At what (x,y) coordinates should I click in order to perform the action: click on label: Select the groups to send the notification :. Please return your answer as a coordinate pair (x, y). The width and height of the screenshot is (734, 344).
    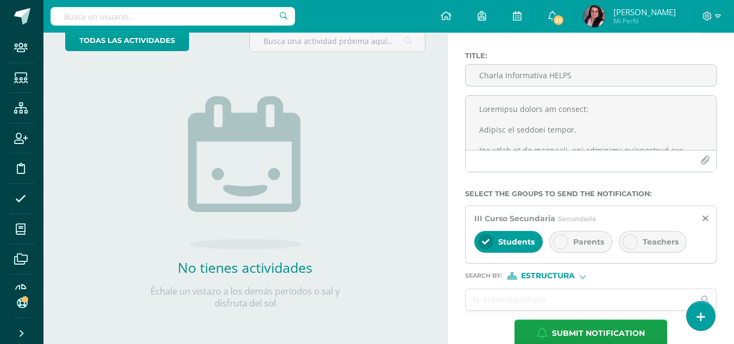
    Looking at the image, I should click on (591, 193).